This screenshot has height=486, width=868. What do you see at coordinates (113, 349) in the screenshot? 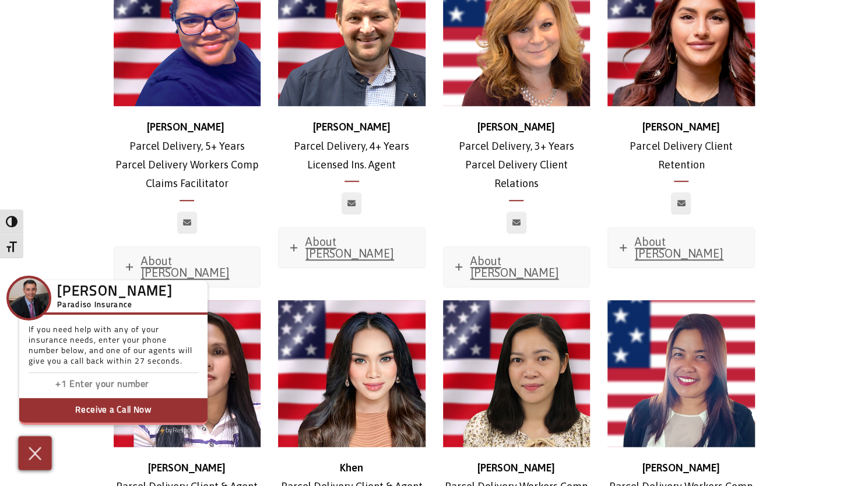
I see `p: If you need help with any of your insurance needs, enter your phone number below, and one of our ...` at bounding box center [113, 349].